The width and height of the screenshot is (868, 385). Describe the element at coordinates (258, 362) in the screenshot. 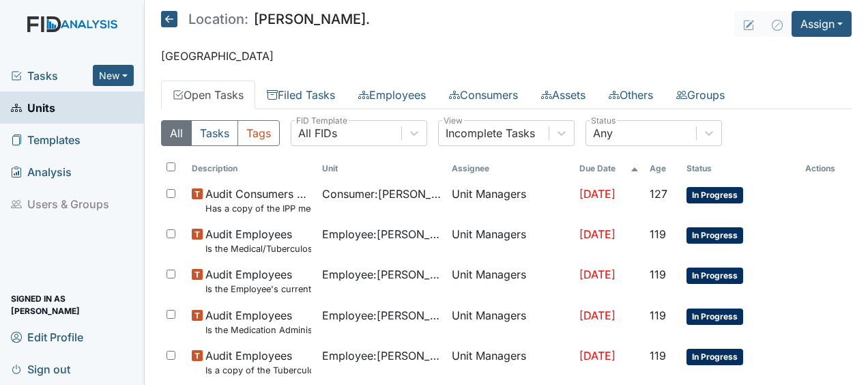

I see `span: Audit Employees Is a copy of the Tuberculosis Test in the file?` at that location.